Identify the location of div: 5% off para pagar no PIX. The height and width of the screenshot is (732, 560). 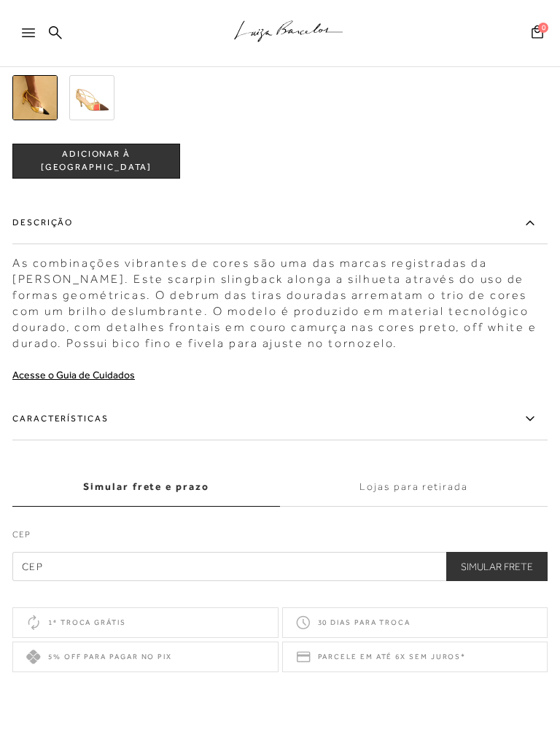
(145, 657).